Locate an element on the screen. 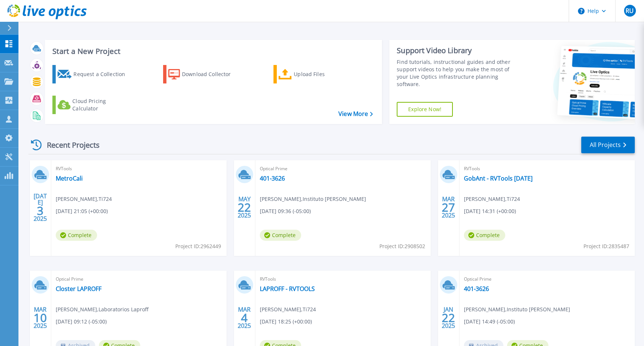 This screenshot has width=644, height=346. div: Support Video Library is located at coordinates (458, 50).